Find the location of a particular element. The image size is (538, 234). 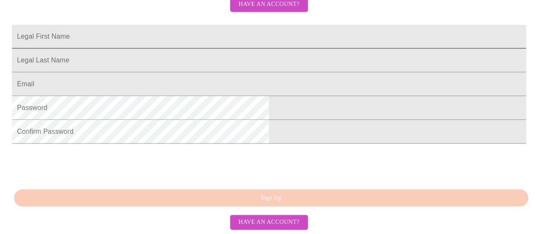

button: Have an account? is located at coordinates (269, 223).